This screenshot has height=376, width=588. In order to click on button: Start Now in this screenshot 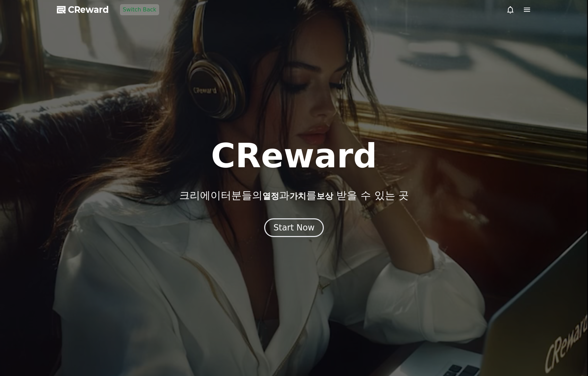, I will do `click(294, 228)`.